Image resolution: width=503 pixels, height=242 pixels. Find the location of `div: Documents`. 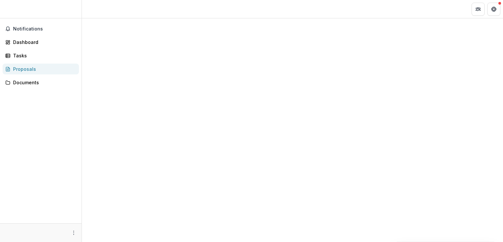

div: Documents is located at coordinates (43, 82).